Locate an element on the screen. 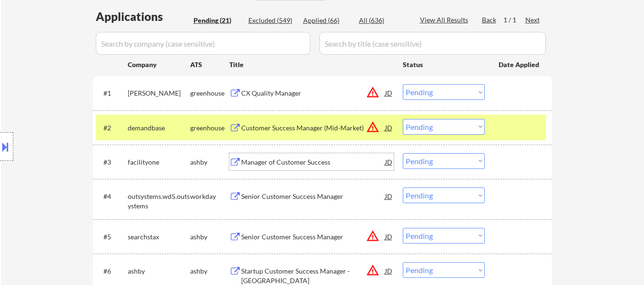  div: searchstax is located at coordinates (159, 237).